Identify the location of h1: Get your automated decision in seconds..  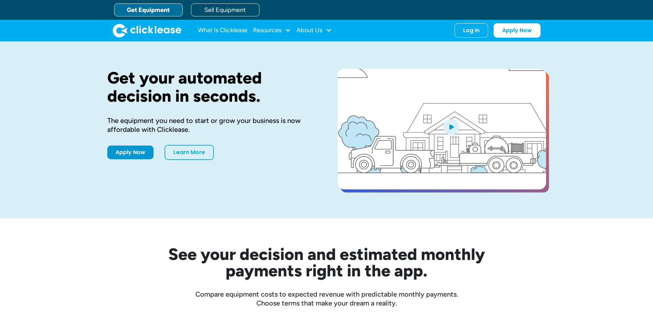
(212, 87).